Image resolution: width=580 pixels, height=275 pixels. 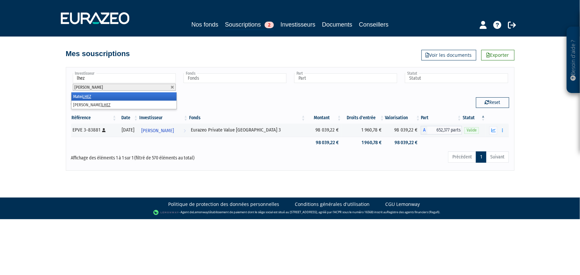 What do you see at coordinates (166, 213) in the screenshot?
I see `img: logo-lemonway.png` at bounding box center [166, 213].